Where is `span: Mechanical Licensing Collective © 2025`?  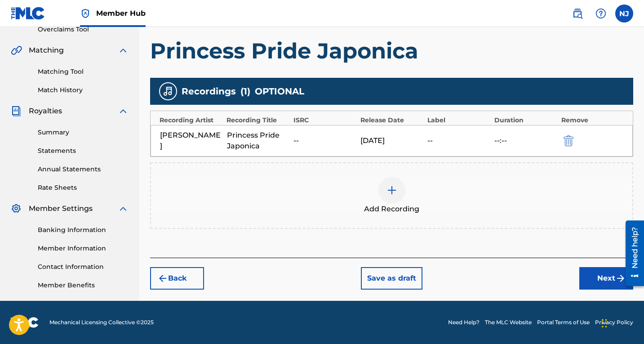 span: Mechanical Licensing Collective © 2025 is located at coordinates (102, 322).